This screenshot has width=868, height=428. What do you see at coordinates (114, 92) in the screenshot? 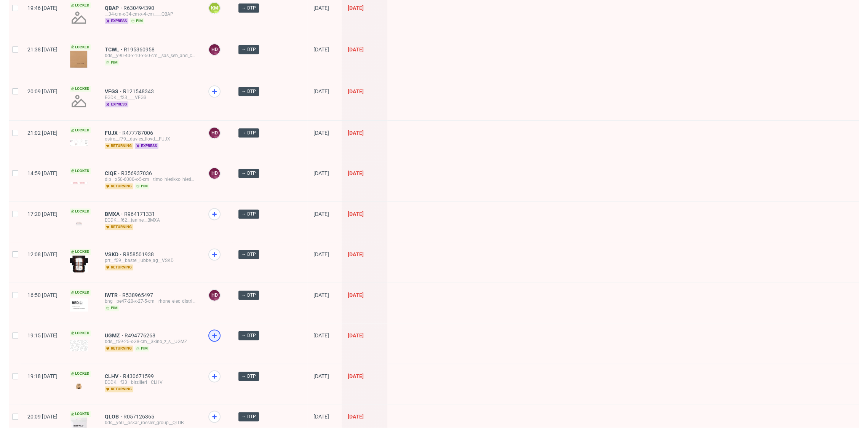
I see `a: VFGS` at bounding box center [114, 92].